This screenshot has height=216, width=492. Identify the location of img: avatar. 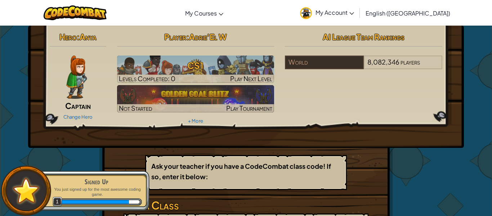
(306, 13).